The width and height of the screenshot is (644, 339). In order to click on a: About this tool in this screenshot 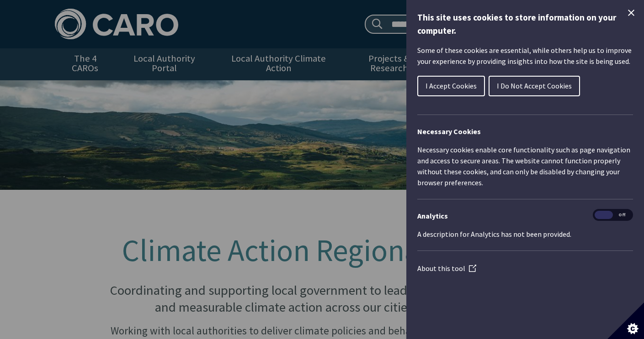, I will do `click(446, 269)`.